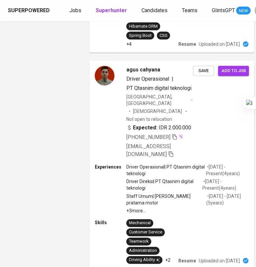 Image resolution: width=256 pixels, height=267 pixels. What do you see at coordinates (159, 128) in the screenshot?
I see `div: IDR 2.000.000` at bounding box center [159, 128].